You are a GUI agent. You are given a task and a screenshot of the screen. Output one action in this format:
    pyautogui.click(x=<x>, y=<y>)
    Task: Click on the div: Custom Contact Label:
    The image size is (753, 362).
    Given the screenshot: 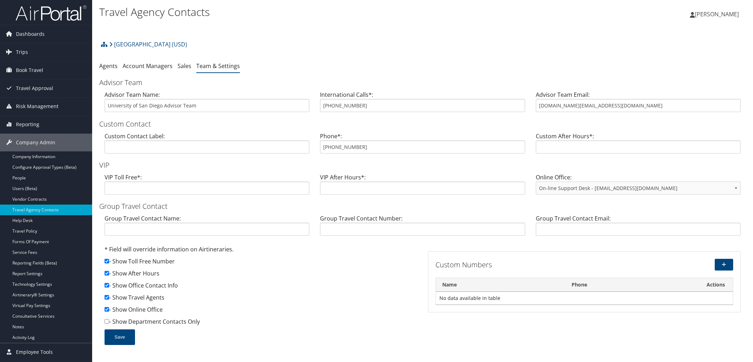 What is the action you would take?
    pyautogui.click(x=207, y=145)
    